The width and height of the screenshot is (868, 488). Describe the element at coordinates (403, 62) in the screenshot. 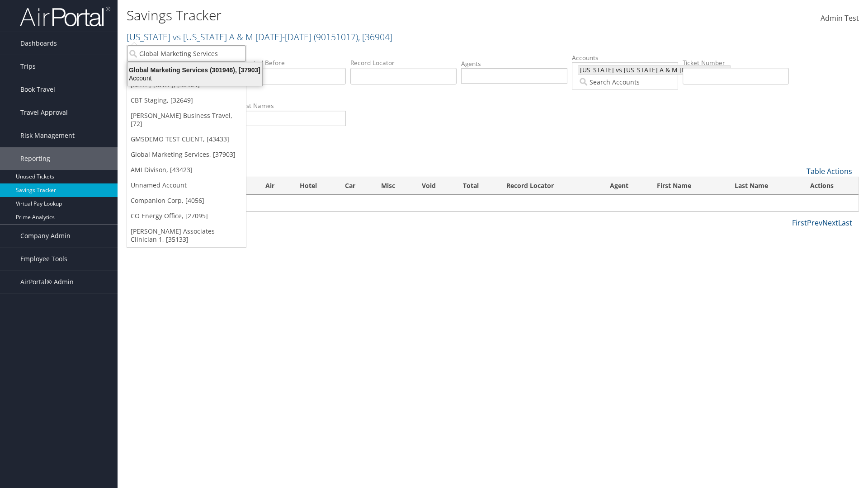

I see `label: Record Locator` at that location.